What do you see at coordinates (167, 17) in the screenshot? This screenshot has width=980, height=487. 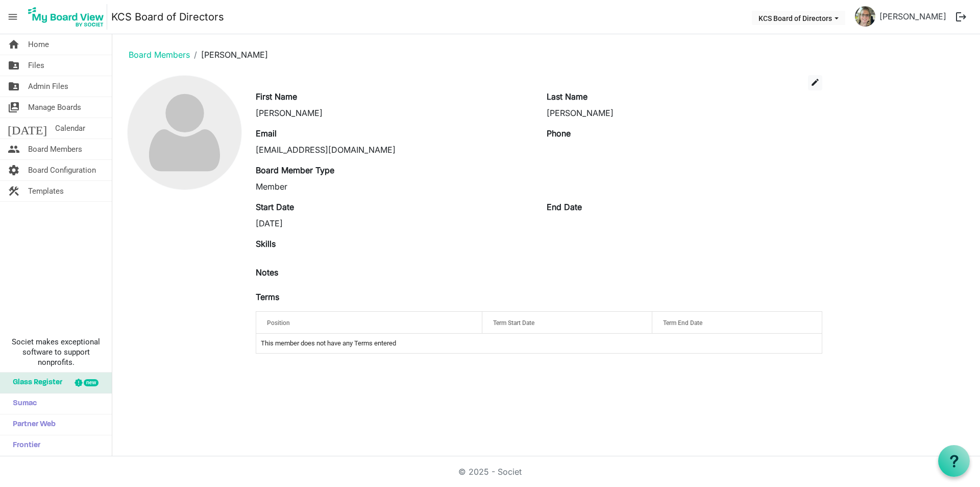 I see `a: KCS Board of Directors` at bounding box center [167, 17].